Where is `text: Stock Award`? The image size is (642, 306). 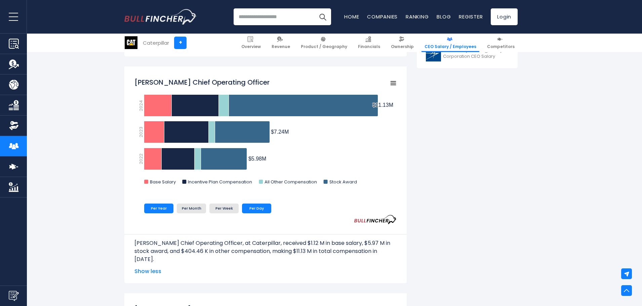 text: Stock Award is located at coordinates (343, 182).